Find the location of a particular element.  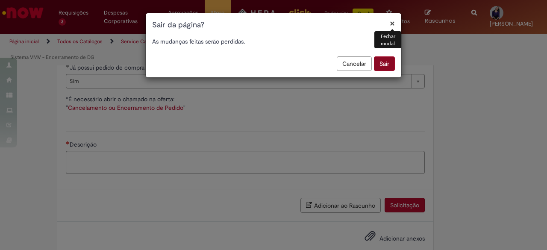

div: Fechar modal is located at coordinates (388, 40).